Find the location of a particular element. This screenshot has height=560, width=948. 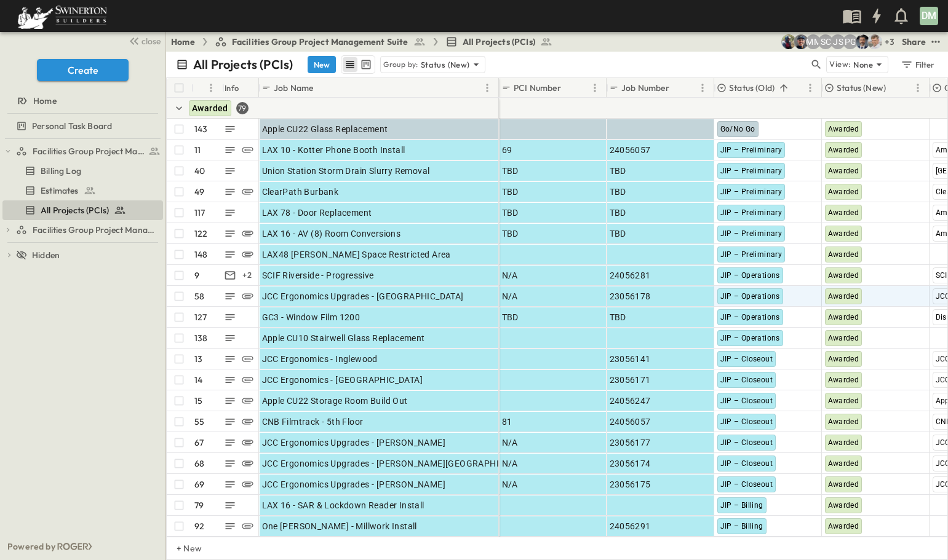

p: 117 is located at coordinates (200, 213).